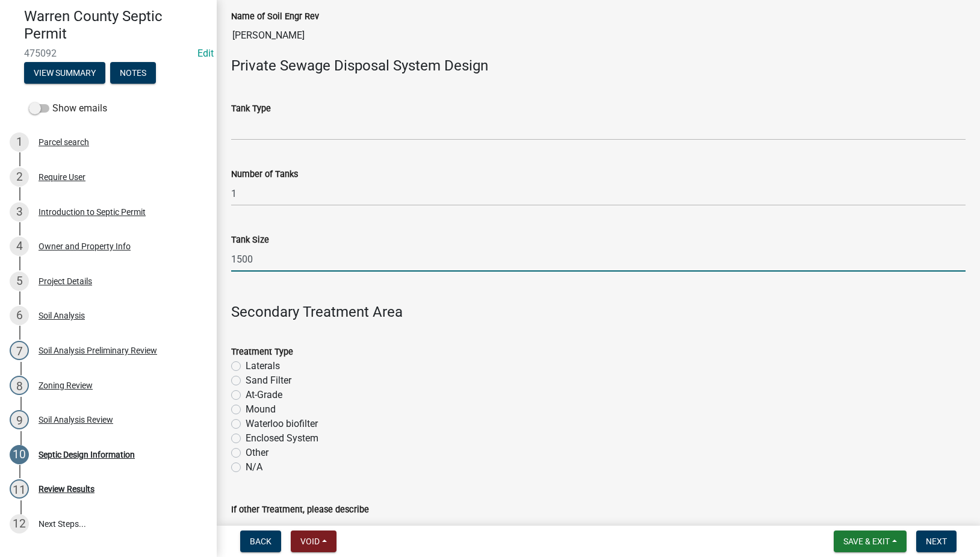  What do you see at coordinates (65, 73) in the screenshot?
I see `button: View Summary` at bounding box center [65, 73].